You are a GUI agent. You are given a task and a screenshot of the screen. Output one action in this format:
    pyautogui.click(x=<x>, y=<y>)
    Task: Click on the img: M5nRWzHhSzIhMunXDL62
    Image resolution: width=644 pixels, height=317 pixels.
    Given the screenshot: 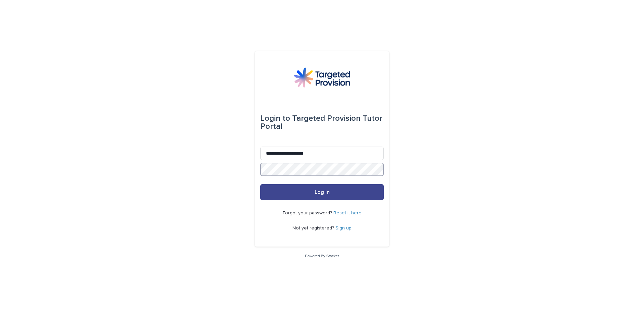 What is the action you would take?
    pyautogui.click(x=322, y=78)
    